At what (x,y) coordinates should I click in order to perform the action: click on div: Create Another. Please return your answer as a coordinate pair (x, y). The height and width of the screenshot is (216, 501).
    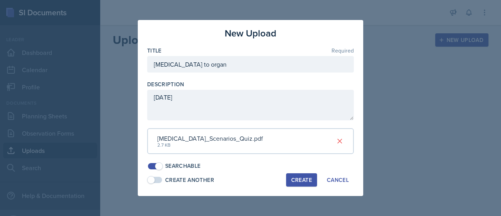
    Looking at the image, I should click on (189, 180).